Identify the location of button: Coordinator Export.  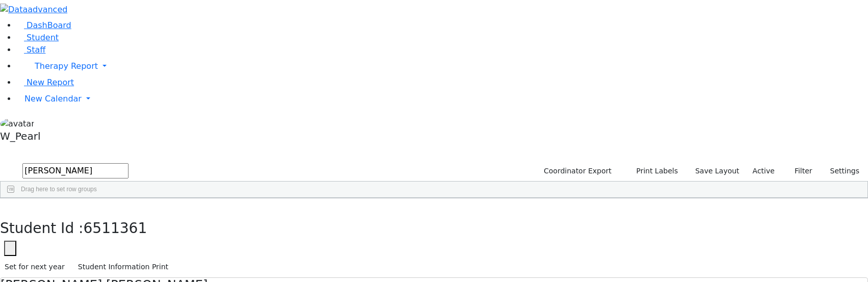
(576, 171).